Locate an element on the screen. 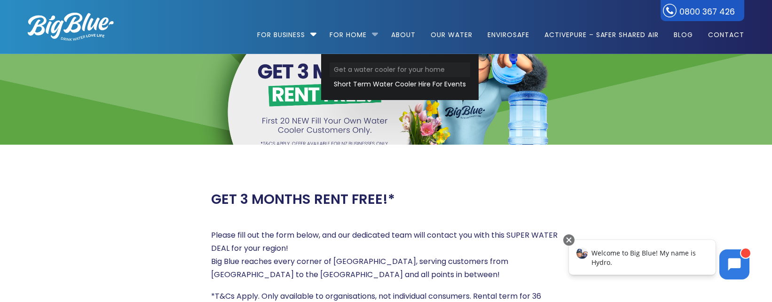  img: Avatar is located at coordinates (23, 21).